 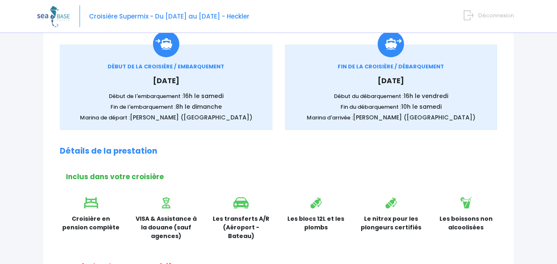 What do you see at coordinates (316, 223) in the screenshot?
I see `p: Les blocs 12L et les plombs` at bounding box center [316, 223].